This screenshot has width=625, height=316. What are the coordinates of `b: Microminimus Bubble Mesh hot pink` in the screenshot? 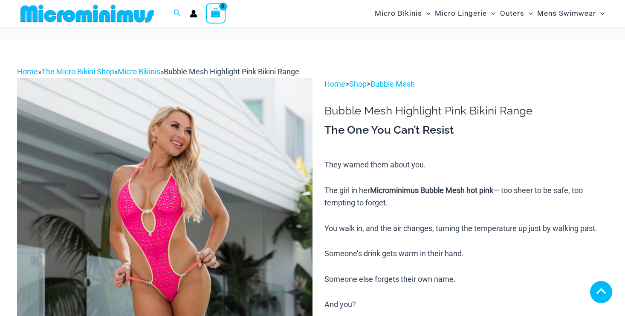 It's located at (432, 190).